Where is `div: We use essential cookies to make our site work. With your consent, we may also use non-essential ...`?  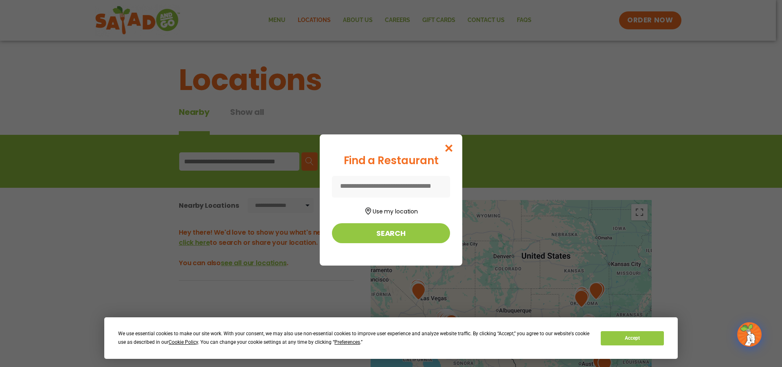
div: We use essential cookies to make our site work. With your consent, we may also use non-essential ... is located at coordinates (354, 338).